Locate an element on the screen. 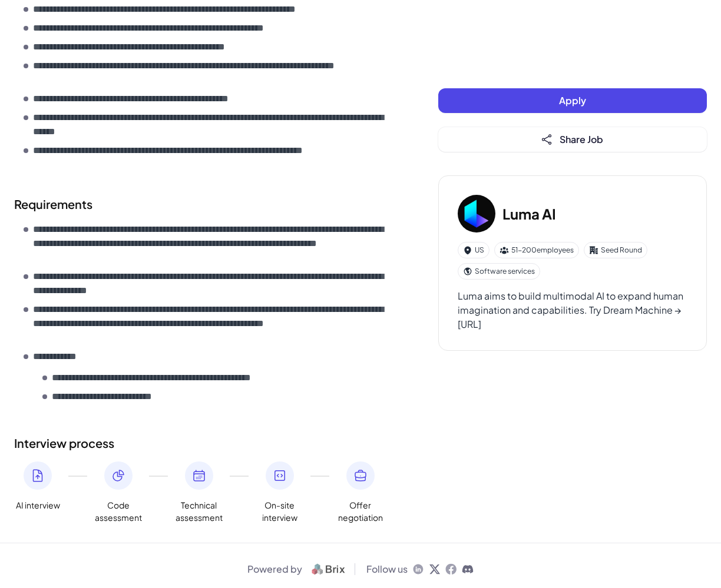 This screenshot has width=721, height=588. h3: Luma AI is located at coordinates (529, 214).